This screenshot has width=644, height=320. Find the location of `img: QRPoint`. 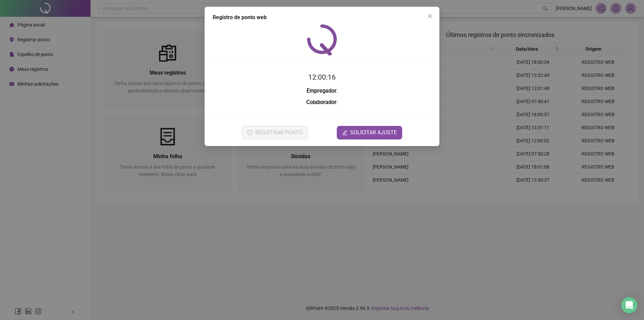

img: QRPoint is located at coordinates (322, 40).